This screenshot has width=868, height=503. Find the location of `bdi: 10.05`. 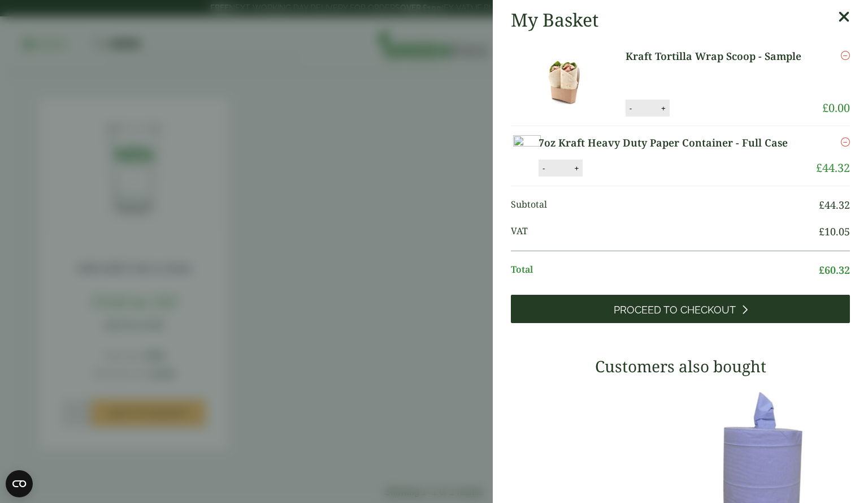

bdi: 10.05 is located at coordinates (835, 231).